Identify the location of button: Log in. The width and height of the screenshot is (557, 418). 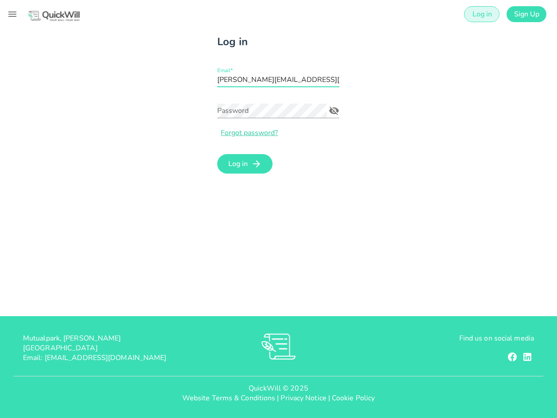
(245, 164).